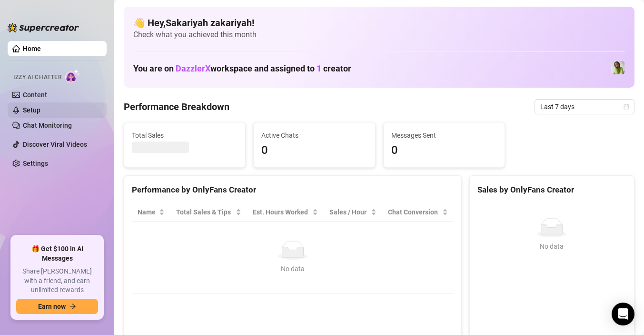 The width and height of the screenshot is (644, 335). Describe the element at coordinates (47, 125) in the screenshot. I see `a: Chat Monitoring` at that location.